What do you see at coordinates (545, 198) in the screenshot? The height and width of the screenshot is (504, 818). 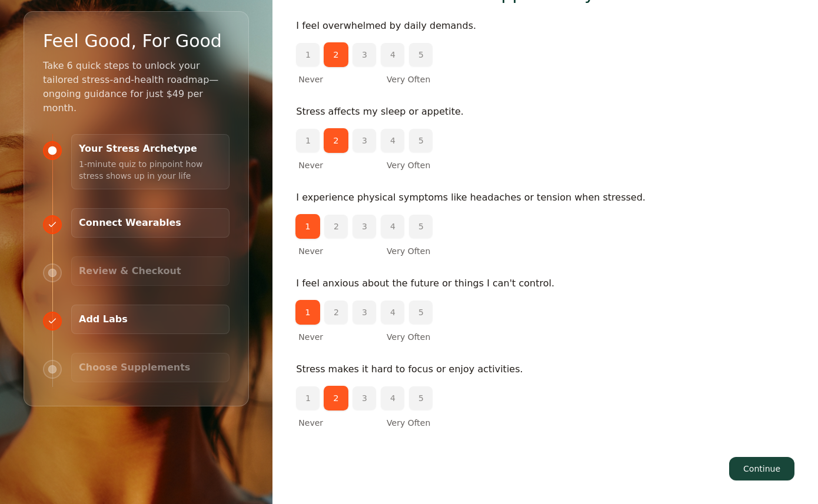 I see `p: I experience physical symptoms like headaches or tension when stressed.` at bounding box center [545, 198].